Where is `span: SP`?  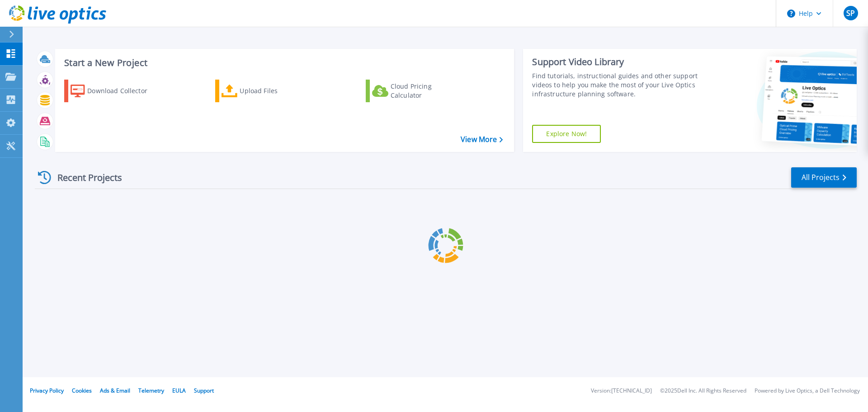
span: SP is located at coordinates (850, 13).